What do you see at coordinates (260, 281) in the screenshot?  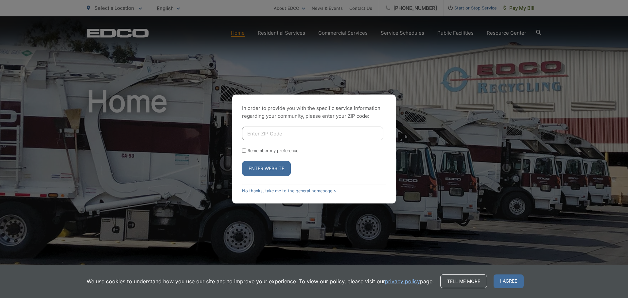 I see `p: We use cookies to understand how you use our site and to improve your experience. To view our pol...` at bounding box center [260, 281].